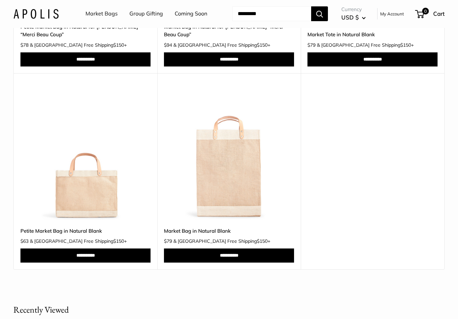 The image size is (458, 319). What do you see at coordinates (86, 155) in the screenshot?
I see `img: Petite Market Bag in Natural Blank` at bounding box center [86, 155].